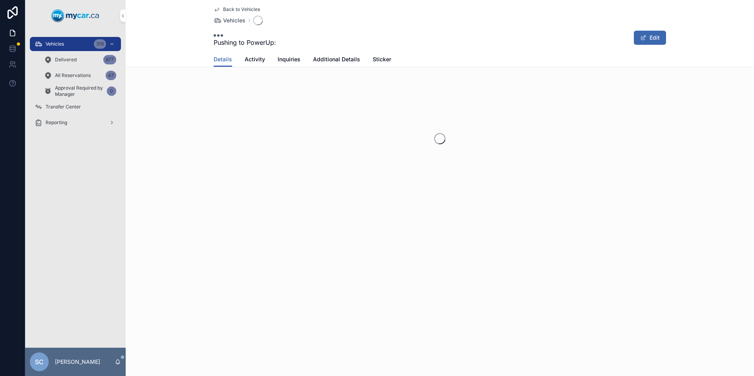 The image size is (754, 376). What do you see at coordinates (110, 60) in the screenshot?
I see `div: 877` at bounding box center [110, 60].